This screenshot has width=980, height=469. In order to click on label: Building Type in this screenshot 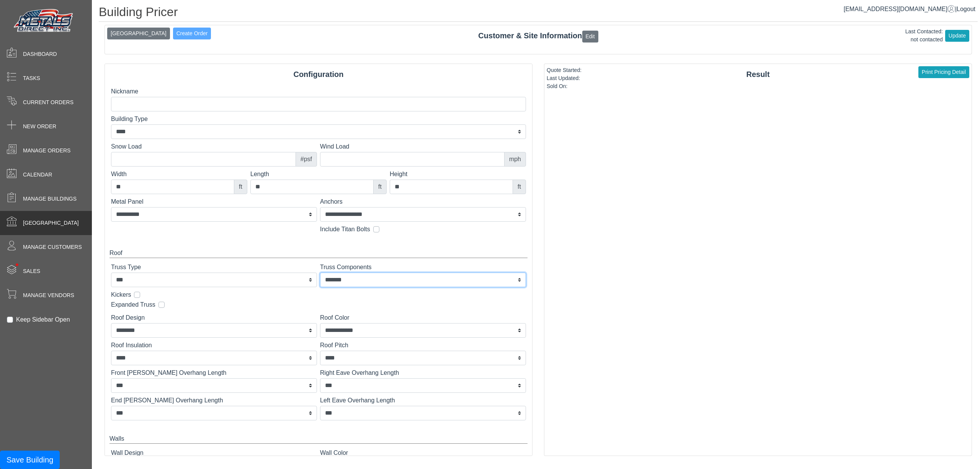, I will do `click(318, 119)`.